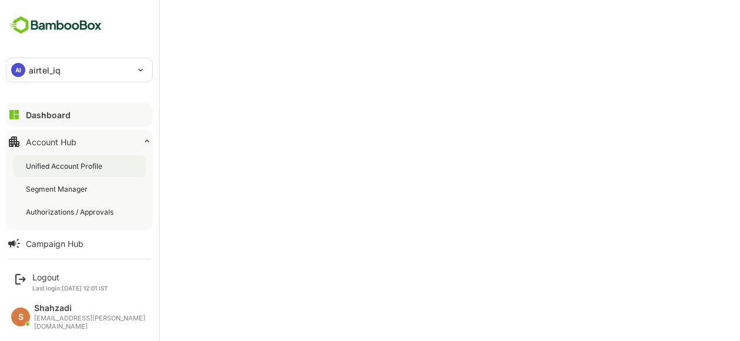  I want to click on button: Account Hub, so click(79, 142).